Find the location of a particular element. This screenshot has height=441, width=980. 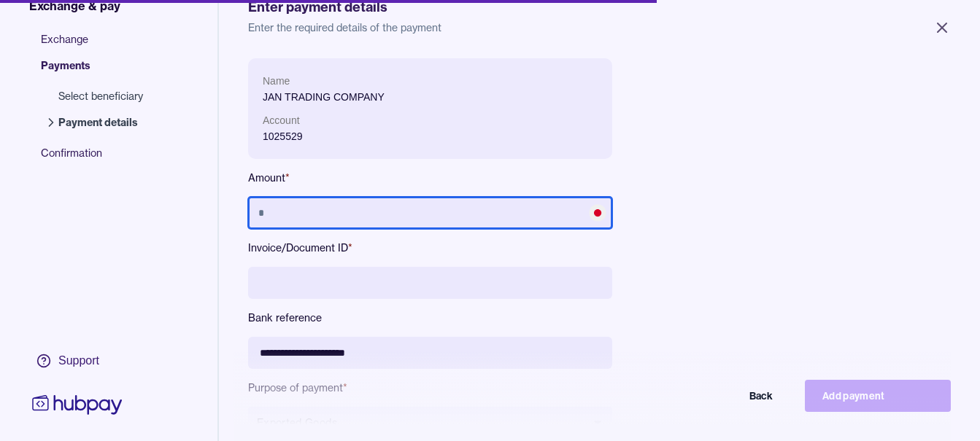

label: Bank reference is located at coordinates (429, 318).